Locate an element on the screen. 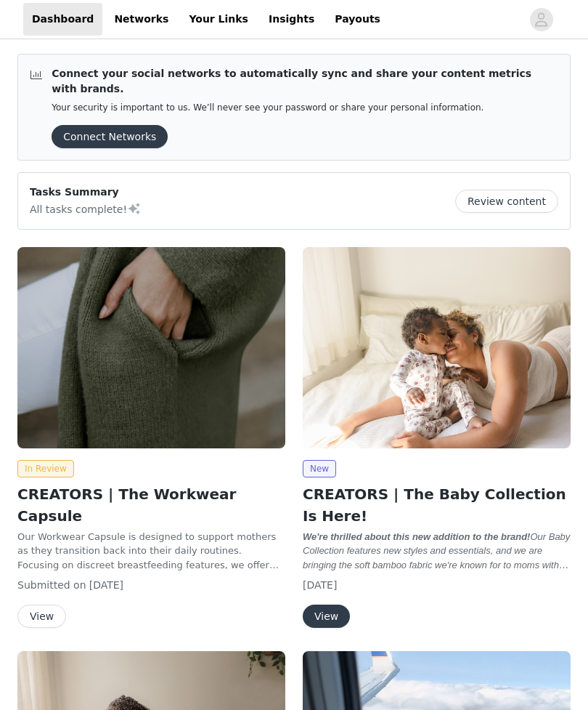  a: Dashboard is located at coordinates (62, 19).